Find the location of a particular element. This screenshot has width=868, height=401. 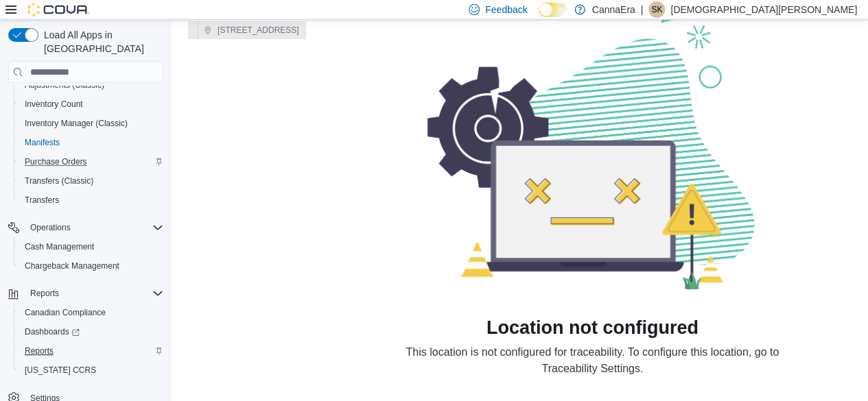

div: Safiyyah Khamisa is located at coordinates (657, 10).